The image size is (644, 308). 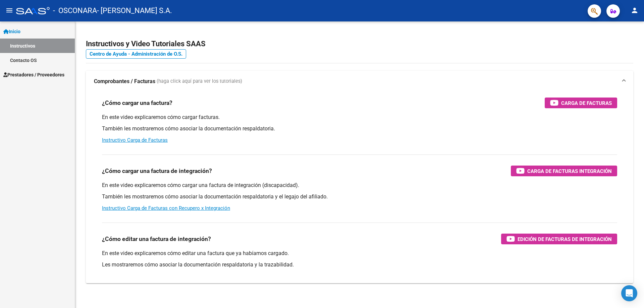 I want to click on h3: ¿Cómo cargar una factura de integración?, so click(x=157, y=171).